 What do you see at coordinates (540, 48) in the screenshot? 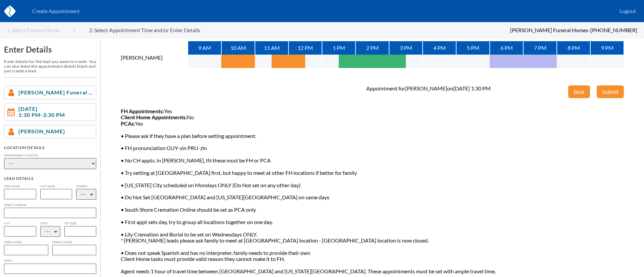
I see `div: 7 PM` at bounding box center [540, 48].